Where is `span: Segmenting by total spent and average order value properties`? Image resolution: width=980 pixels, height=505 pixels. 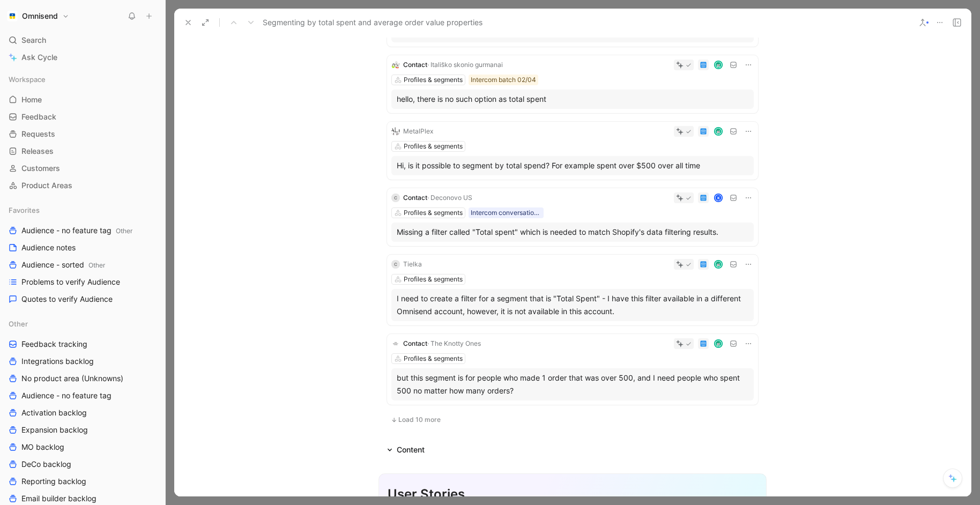
span: Segmenting by total spent and average order value properties is located at coordinates (373, 22).